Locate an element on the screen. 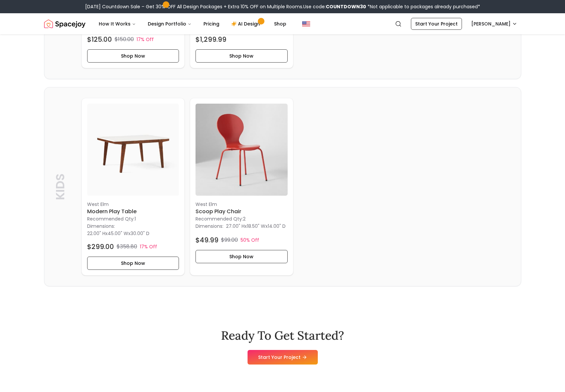  a: Pricing is located at coordinates (212, 24).